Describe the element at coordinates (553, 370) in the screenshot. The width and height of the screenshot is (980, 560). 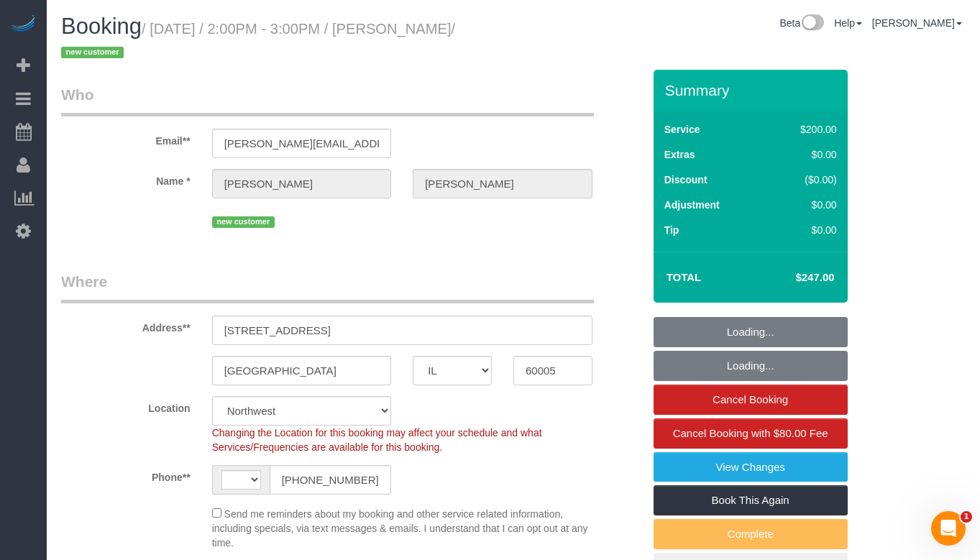
I see `input: Zip Code**` at that location.